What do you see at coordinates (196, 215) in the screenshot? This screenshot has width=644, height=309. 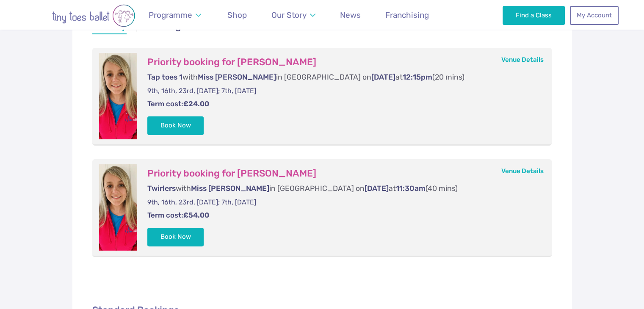 I see `strong: £54.00` at bounding box center [196, 215].